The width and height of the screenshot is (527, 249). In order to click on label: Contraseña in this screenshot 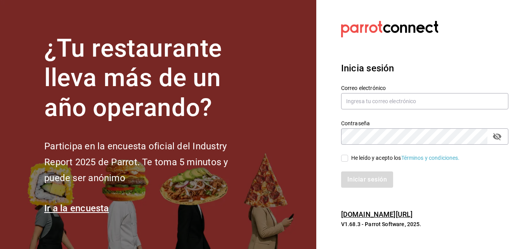, I will do `click(424, 123)`.